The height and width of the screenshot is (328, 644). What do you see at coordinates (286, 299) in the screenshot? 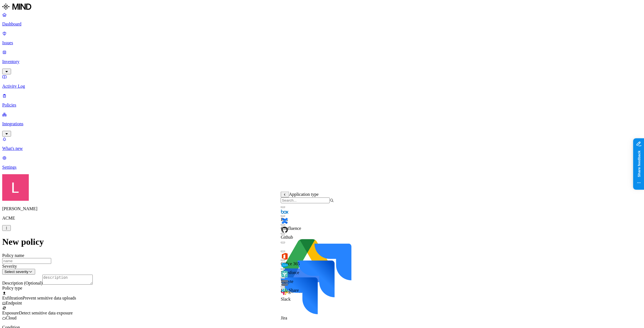
I see `span: Slack` at bounding box center [286, 299].